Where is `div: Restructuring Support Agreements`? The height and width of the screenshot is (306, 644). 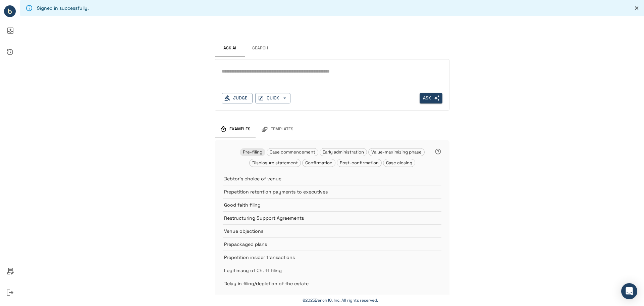
div: Restructuring Support Agreements is located at coordinates (332, 217).